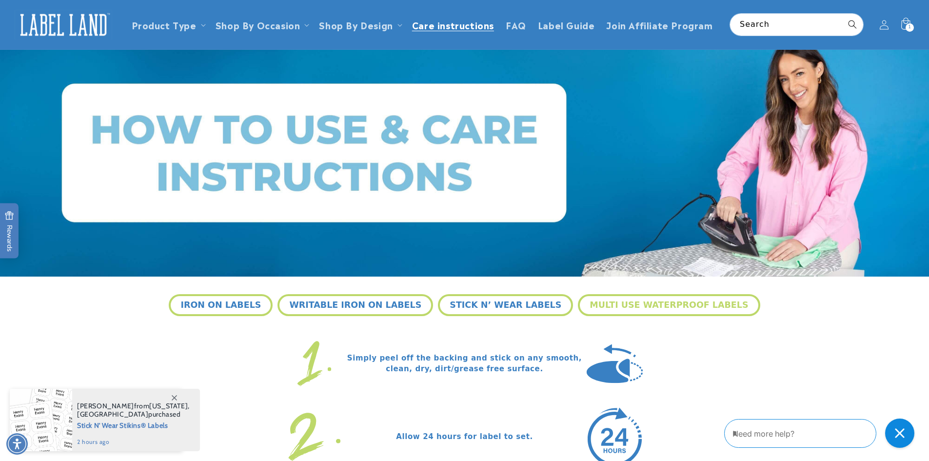 The image size is (929, 461). What do you see at coordinates (516, 24) in the screenshot?
I see `span: FAQ` at bounding box center [516, 24].